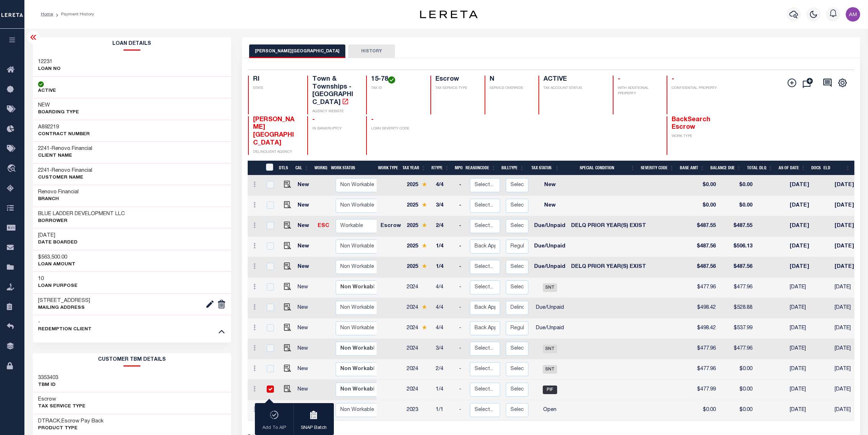 This screenshot has height=435, width=868. What do you see at coordinates (74, 14) in the screenshot?
I see `li: Payment History` at bounding box center [74, 14].